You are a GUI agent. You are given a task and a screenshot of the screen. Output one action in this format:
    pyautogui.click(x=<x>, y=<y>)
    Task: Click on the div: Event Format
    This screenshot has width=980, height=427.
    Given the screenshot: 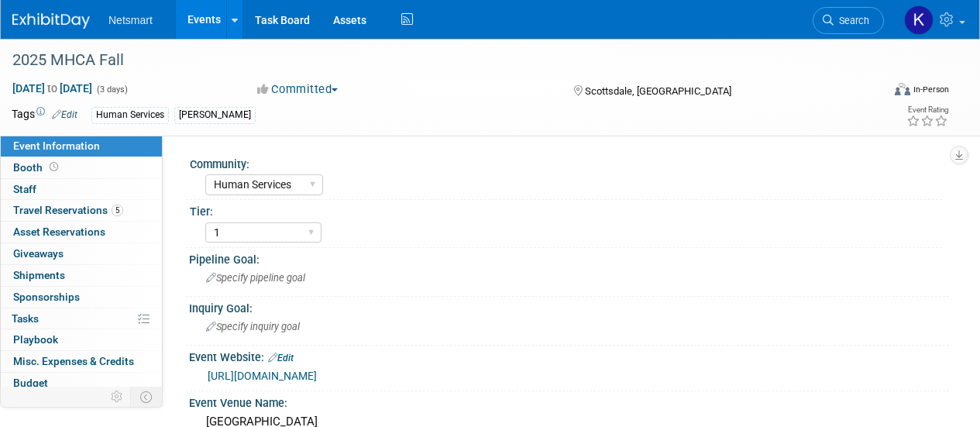 What is the action you would take?
    pyautogui.click(x=881, y=92)
    